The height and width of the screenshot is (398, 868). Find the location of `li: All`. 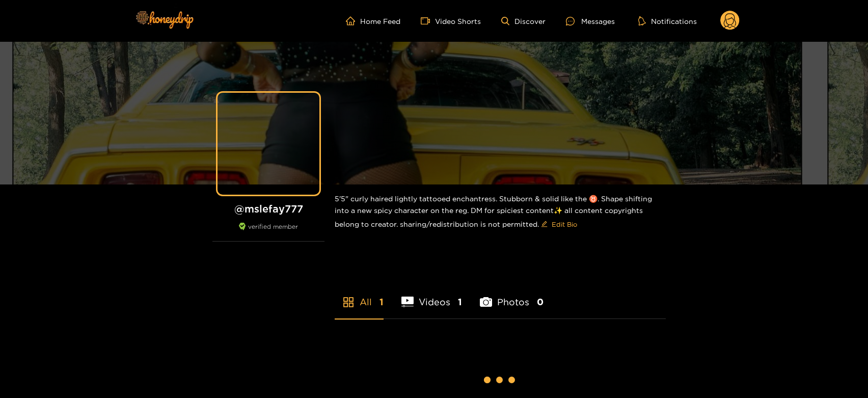

li: All is located at coordinates (359, 296).